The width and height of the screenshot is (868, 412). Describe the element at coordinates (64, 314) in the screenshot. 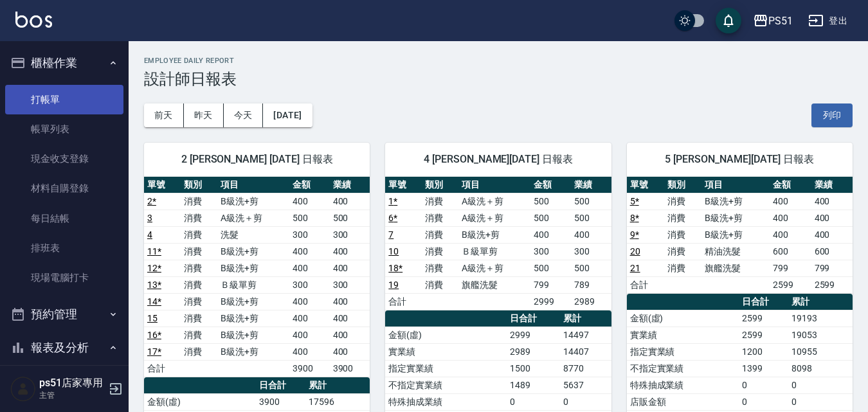

I see `button: 預約管理` at that location.